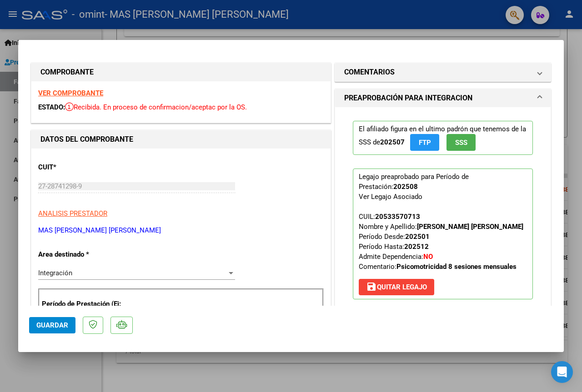 Image resolution: width=582 pixels, height=392 pixels. What do you see at coordinates (406, 187) in the screenshot?
I see `strong: 202508` at bounding box center [406, 187].